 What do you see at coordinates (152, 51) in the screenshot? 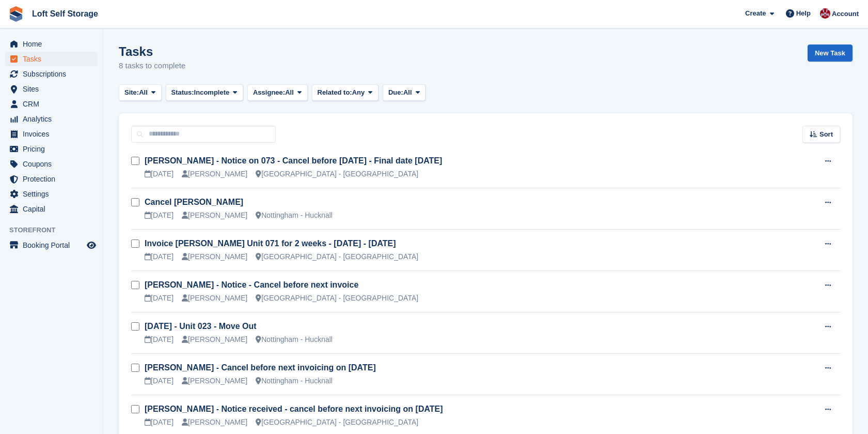
I see `h1: Tasks` at bounding box center [152, 51].